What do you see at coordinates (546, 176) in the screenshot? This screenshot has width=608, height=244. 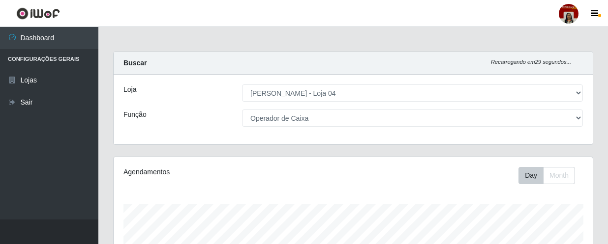 I see `div: First group` at bounding box center [546, 176].